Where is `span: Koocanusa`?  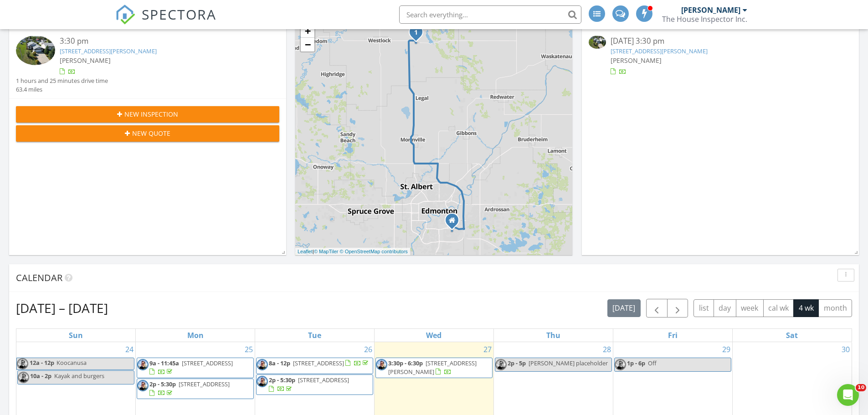 span: Koocanusa is located at coordinates (71, 363).